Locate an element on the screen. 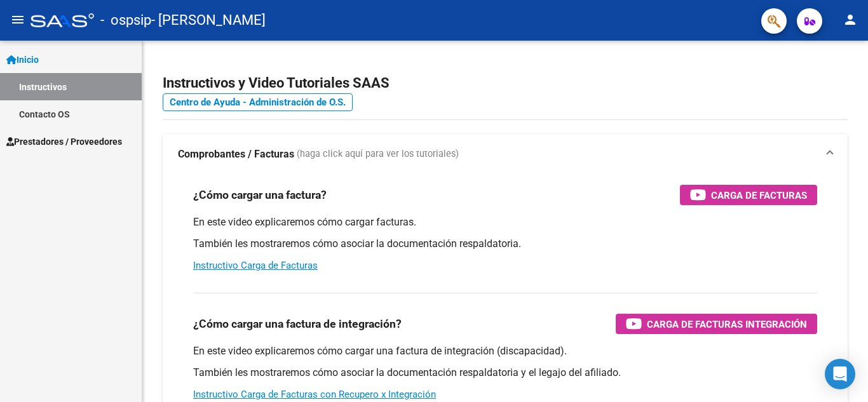 Image resolution: width=868 pixels, height=402 pixels. p: También les mostraremos cómo asociar la documentación respaldatoria y el legajo del afiliado. is located at coordinates (506, 373).